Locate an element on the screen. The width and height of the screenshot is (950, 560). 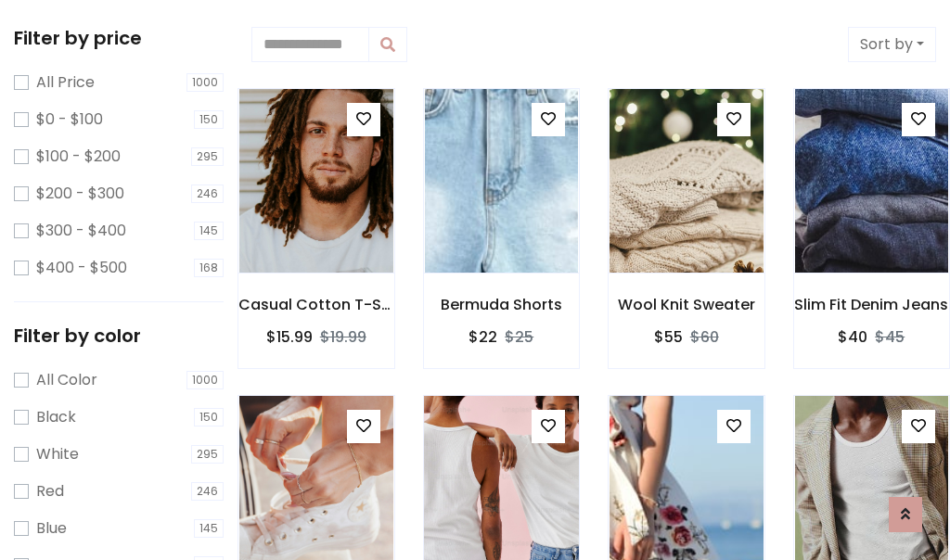
label: Blue is located at coordinates (51, 529).